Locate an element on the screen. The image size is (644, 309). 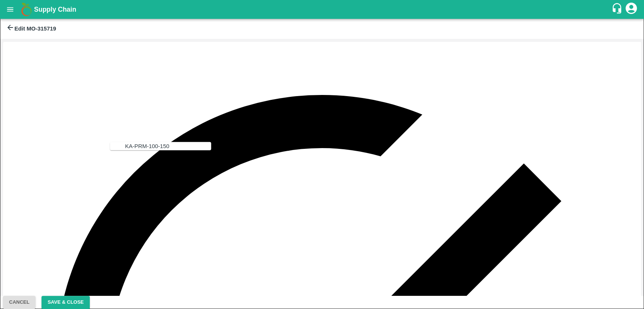
button: open drawer is located at coordinates (10, 9).